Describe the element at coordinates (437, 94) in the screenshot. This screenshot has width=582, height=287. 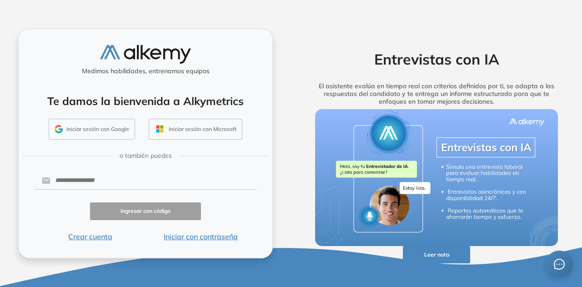
I see `h5: El asistente evalúa en tiempo real con criterios definidos por ti, se adapta a las respuestas del...` at that location.